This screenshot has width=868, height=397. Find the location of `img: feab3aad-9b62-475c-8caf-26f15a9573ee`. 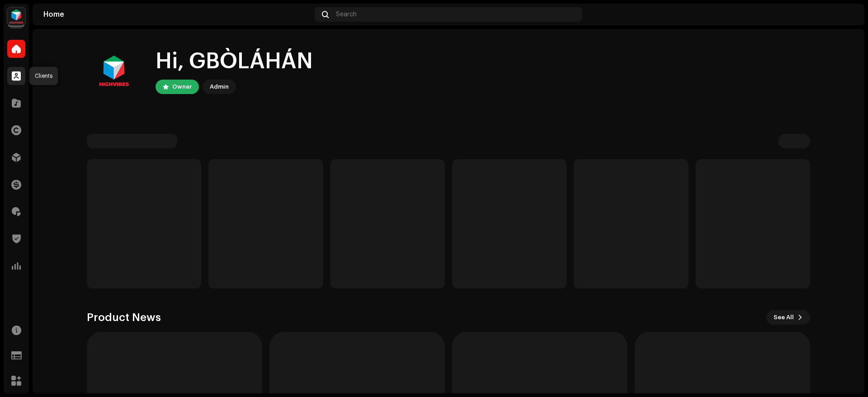

img: feab3aad-9b62-475c-8caf-26f15a9573ee is located at coordinates (16, 16).